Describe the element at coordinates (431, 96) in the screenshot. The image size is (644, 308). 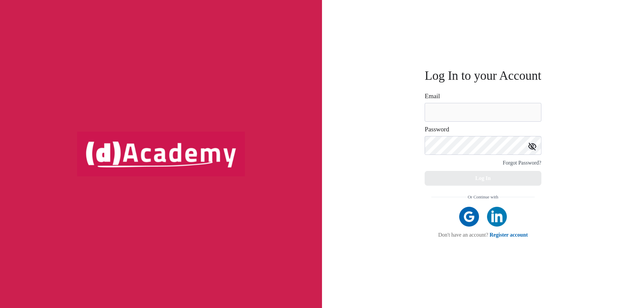
I see `label: Email` at that location.